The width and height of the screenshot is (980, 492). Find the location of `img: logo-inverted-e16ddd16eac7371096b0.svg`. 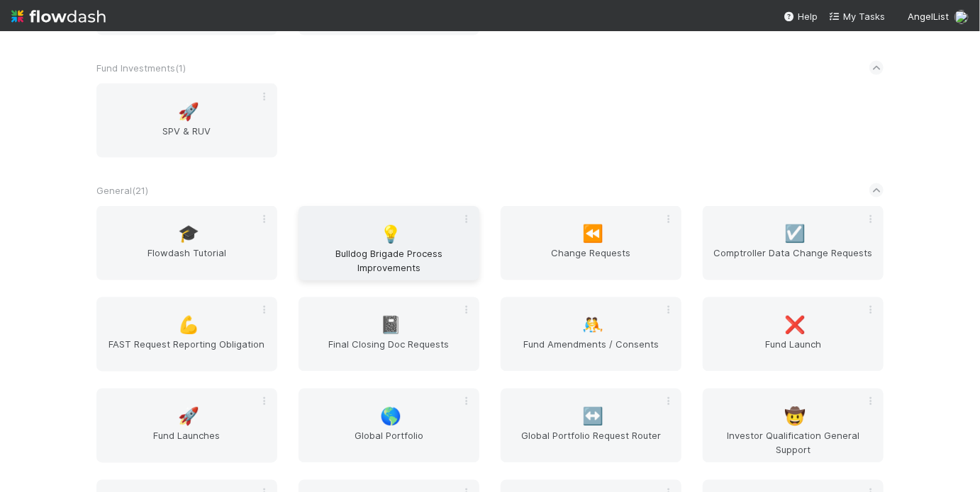

img: logo-inverted-e16ddd16eac7371096b0.svg is located at coordinates (58, 16).